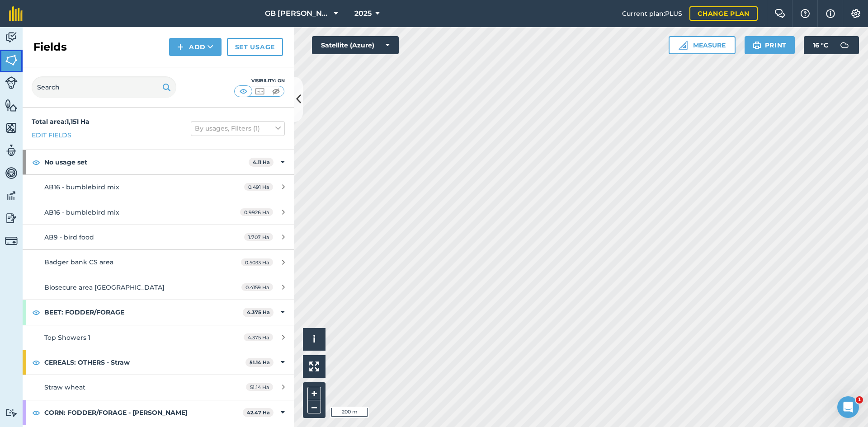 This screenshot has height=427, width=868. Describe the element at coordinates (145, 363) in the screenshot. I see `strong: CEREALS: OTHERS - Straw` at that location.